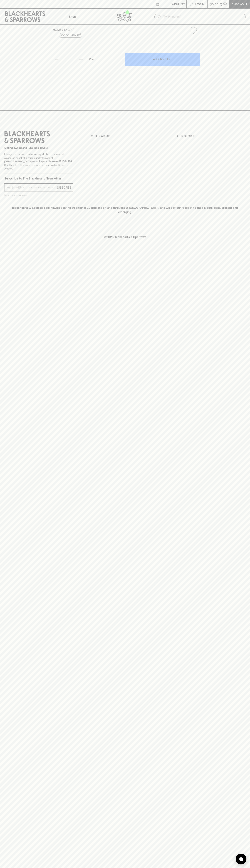 The height and width of the screenshot is (868, 250). Describe the element at coordinates (125, 73) in the screenshot. I see `img: 50788.png` at that location.